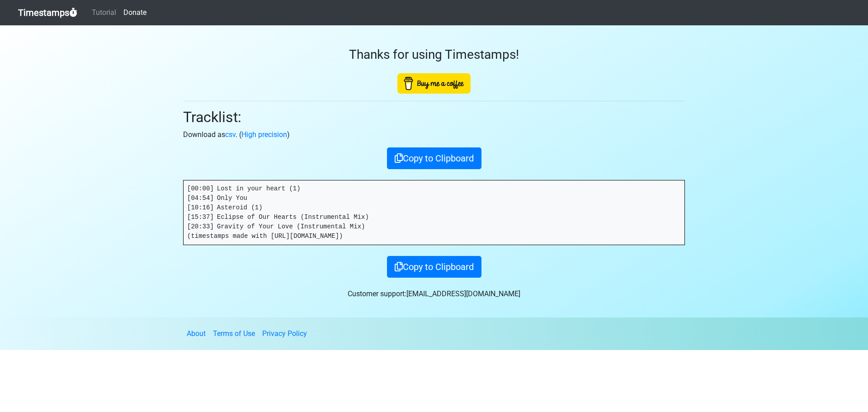 The height and width of the screenshot is (412, 868). Describe the element at coordinates (234, 333) in the screenshot. I see `a: Terms of Use` at that location.